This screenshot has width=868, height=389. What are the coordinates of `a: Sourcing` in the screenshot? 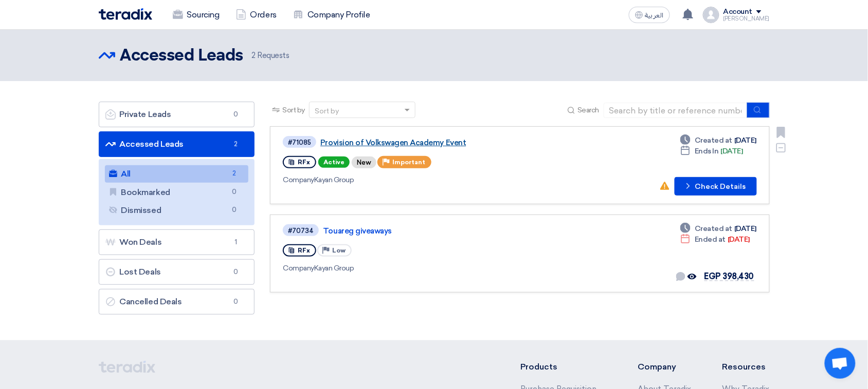 It's located at (196, 15).